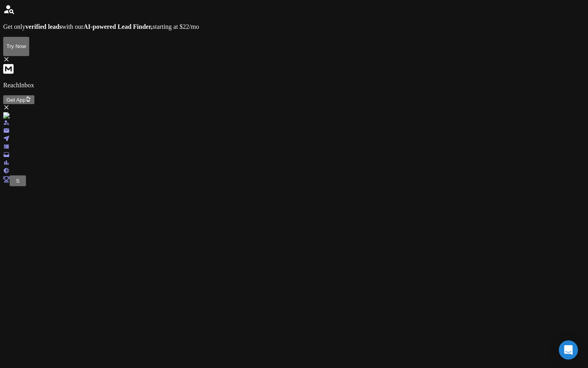  Describe the element at coordinates (43, 27) in the screenshot. I see `strong: verified leads` at that location.